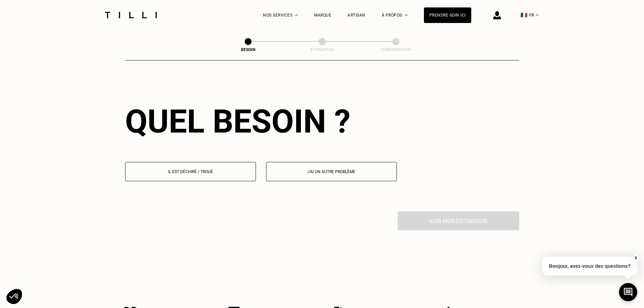 Image resolution: width=644 pixels, height=308 pixels. What do you see at coordinates (331, 171) in the screenshot?
I see `button: J‘ai un autre problème` at bounding box center [331, 171].